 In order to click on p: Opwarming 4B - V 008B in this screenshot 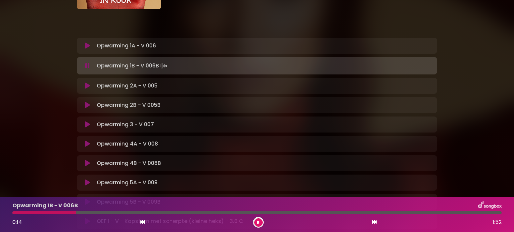, I will do `click(129, 164)`.